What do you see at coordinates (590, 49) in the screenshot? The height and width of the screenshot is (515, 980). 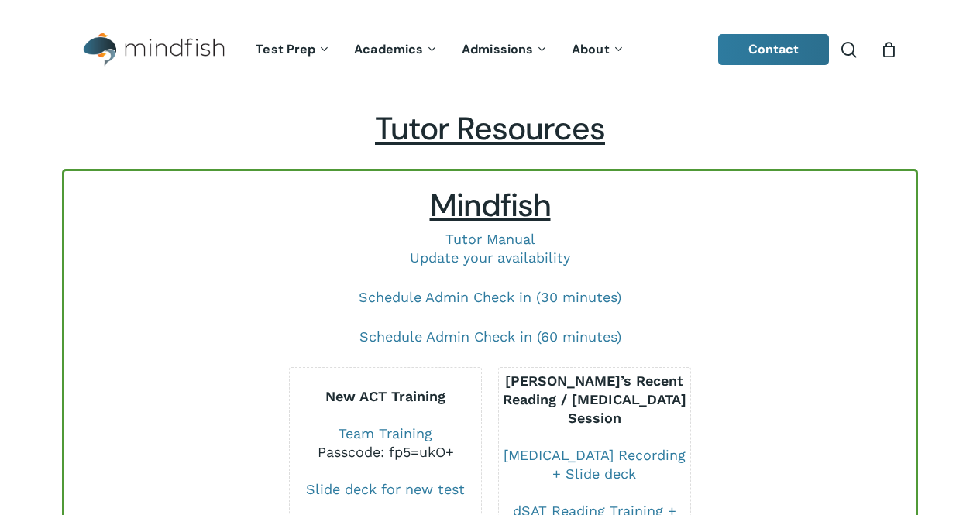 I see `span: About` at bounding box center [590, 49].